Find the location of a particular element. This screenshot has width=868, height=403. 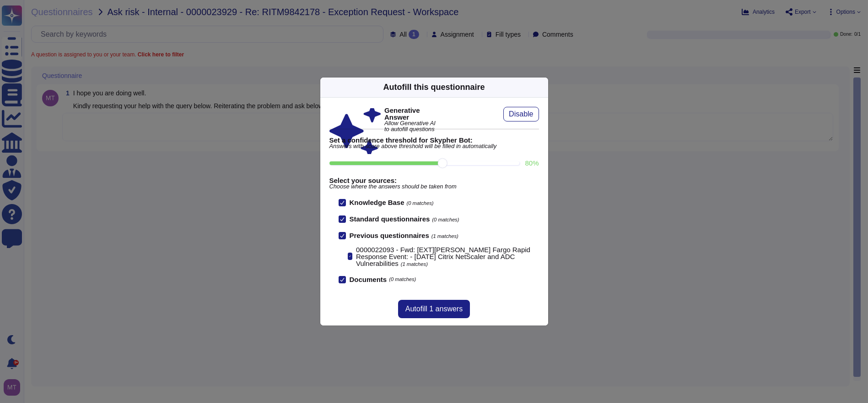

b: Generative Answer is located at coordinates (410, 114).